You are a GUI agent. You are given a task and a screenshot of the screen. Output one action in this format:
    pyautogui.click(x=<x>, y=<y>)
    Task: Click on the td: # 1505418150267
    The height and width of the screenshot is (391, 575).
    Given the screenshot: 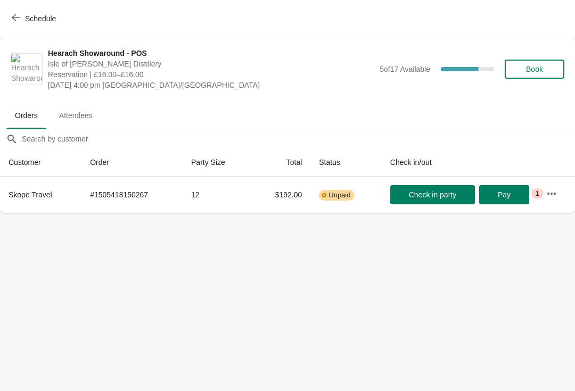 What is the action you would take?
    pyautogui.click(x=132, y=195)
    